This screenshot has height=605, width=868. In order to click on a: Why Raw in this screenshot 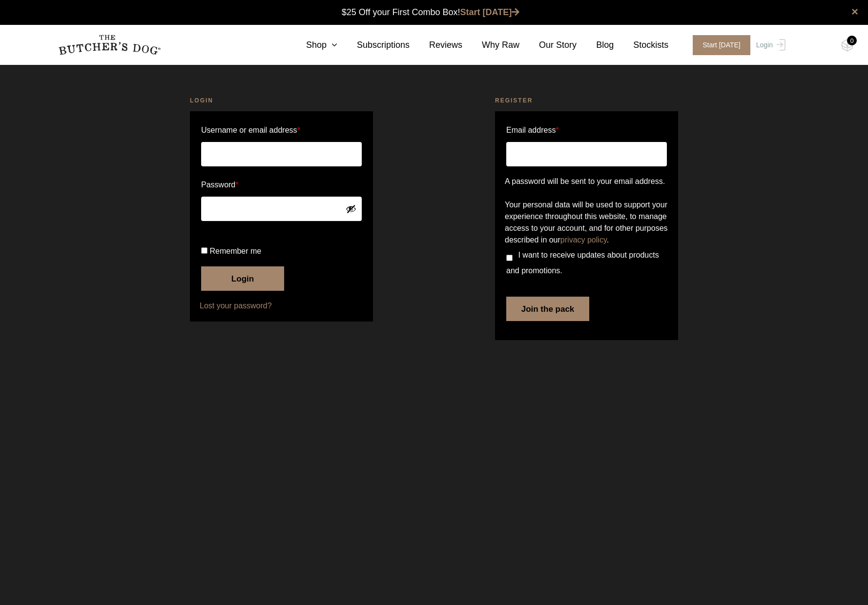, I will do `click(491, 45)`.